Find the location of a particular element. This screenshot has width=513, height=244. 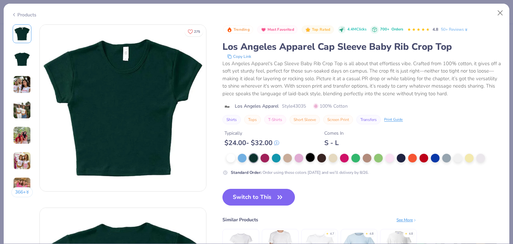

div: Los Angeles Apparel Cap Sleeve Baby Rib Crop Top is located at coordinates (362, 47).